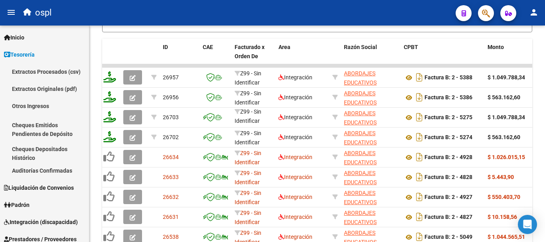  I want to click on span: ospl, so click(43, 13).